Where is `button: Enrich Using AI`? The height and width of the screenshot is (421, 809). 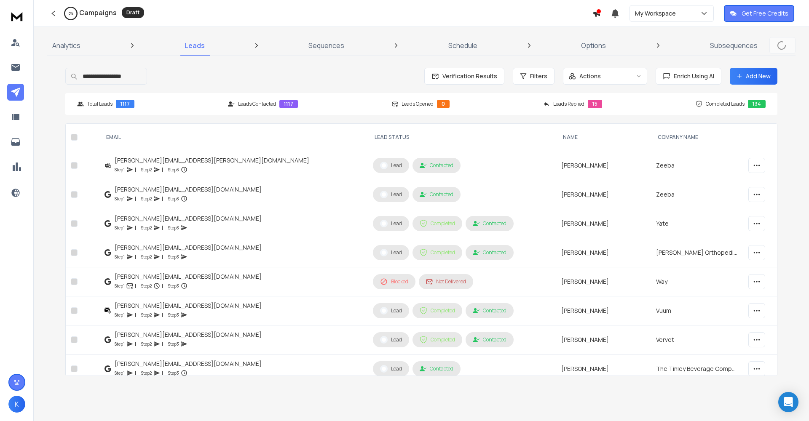 button: Enrich Using AI is located at coordinates (688, 76).